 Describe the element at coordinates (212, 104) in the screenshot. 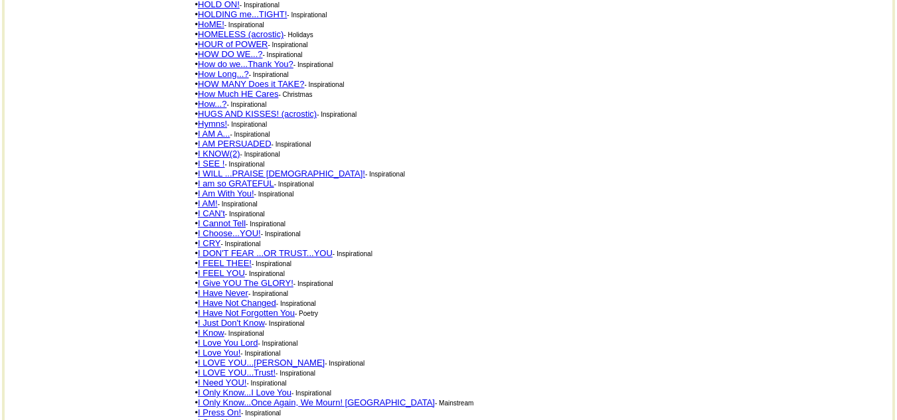

I see `a: How...?` at that location.